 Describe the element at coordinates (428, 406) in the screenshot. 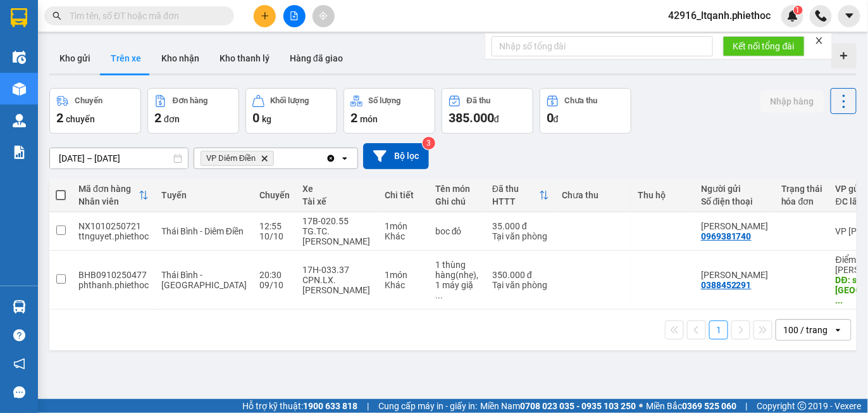

I see `span: Cung cấp máy in - giấy in:` at that location.